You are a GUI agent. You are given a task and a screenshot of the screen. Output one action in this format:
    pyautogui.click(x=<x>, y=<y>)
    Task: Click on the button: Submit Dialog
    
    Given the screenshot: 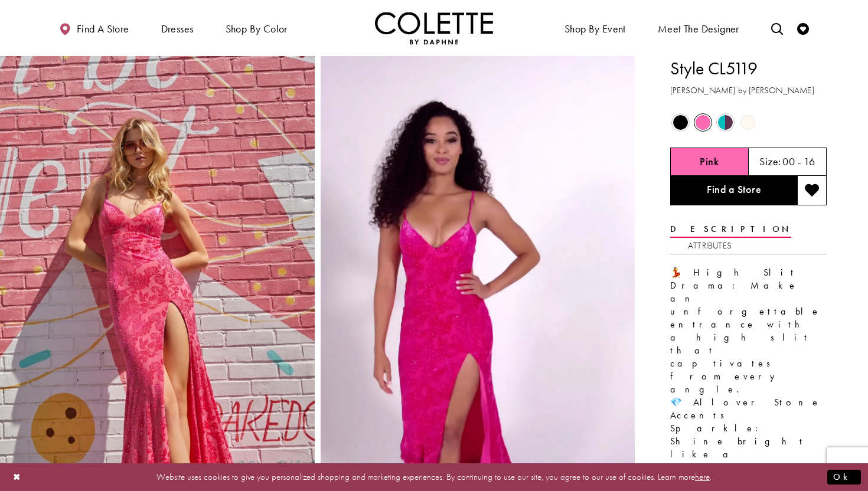 What is the action you would take?
    pyautogui.click(x=844, y=477)
    